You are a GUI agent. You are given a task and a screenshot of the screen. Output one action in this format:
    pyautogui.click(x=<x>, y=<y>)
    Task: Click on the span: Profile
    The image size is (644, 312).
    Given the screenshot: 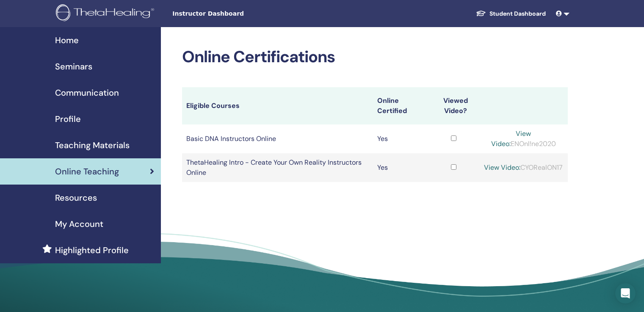 What is the action you would take?
    pyautogui.click(x=68, y=119)
    